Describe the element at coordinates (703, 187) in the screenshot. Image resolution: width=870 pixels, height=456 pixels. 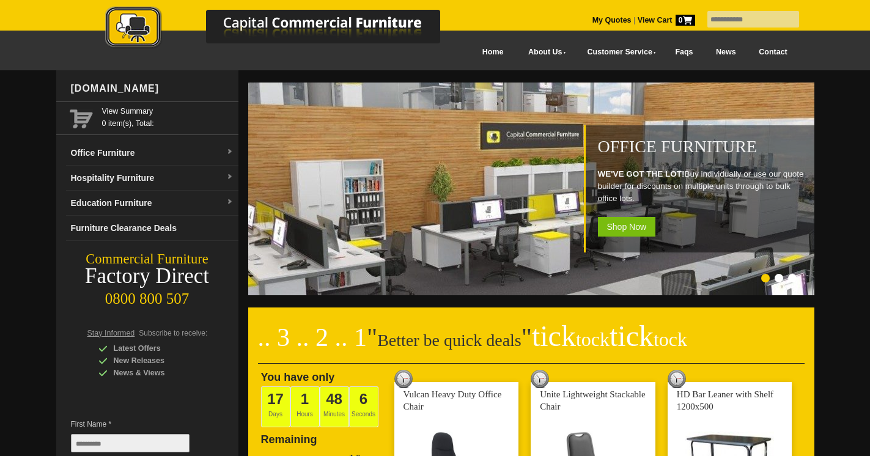
I see `p: Buy individually or use our quote builder for discounts on multiple units through to bulk office ...` at that location.